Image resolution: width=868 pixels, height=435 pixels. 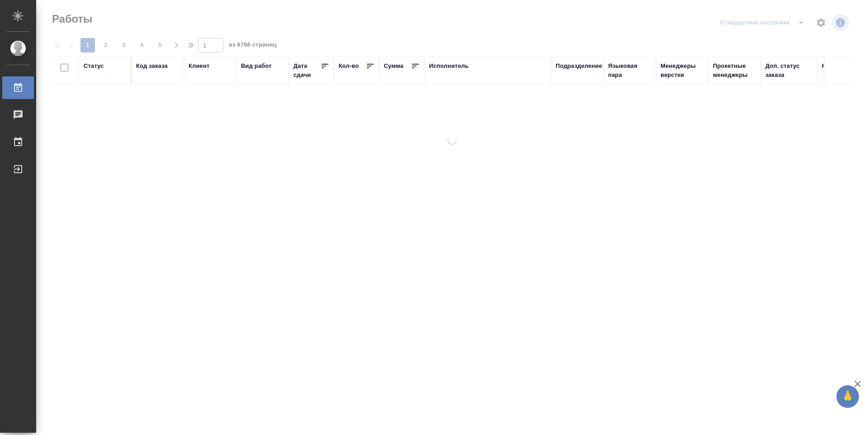 What do you see at coordinates (199, 66) in the screenshot?
I see `div: Клиент` at bounding box center [199, 66].